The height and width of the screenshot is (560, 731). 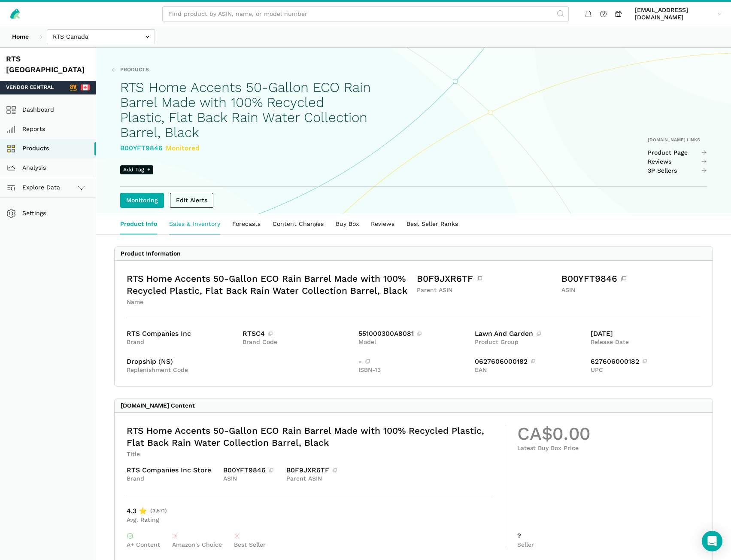 I want to click on a: Edit Alerts, so click(x=192, y=200).